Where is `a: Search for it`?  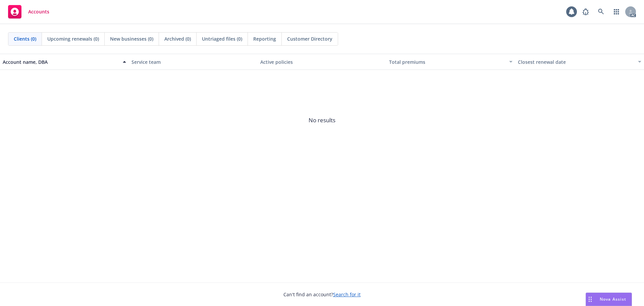 a: Search for it is located at coordinates (347, 294).